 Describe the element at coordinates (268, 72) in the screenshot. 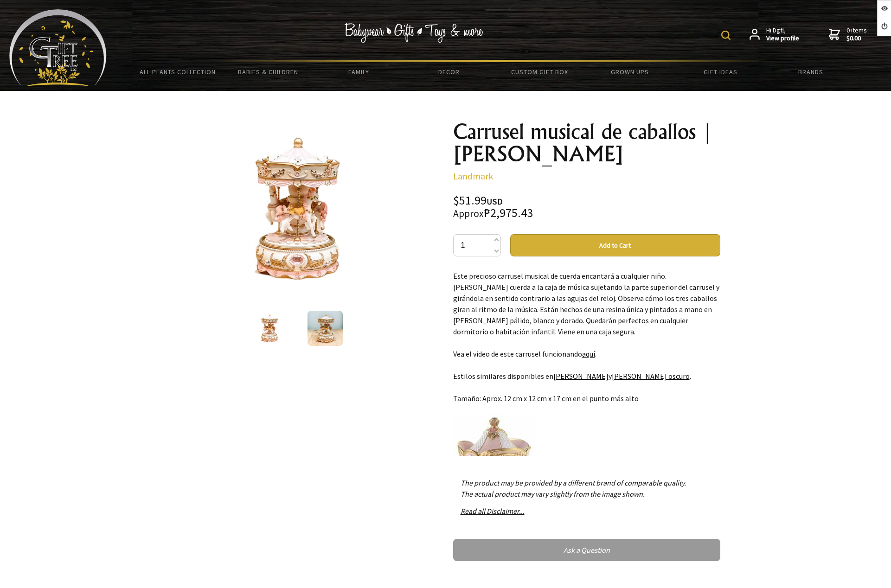

I see `a: Babies & Children` at that location.